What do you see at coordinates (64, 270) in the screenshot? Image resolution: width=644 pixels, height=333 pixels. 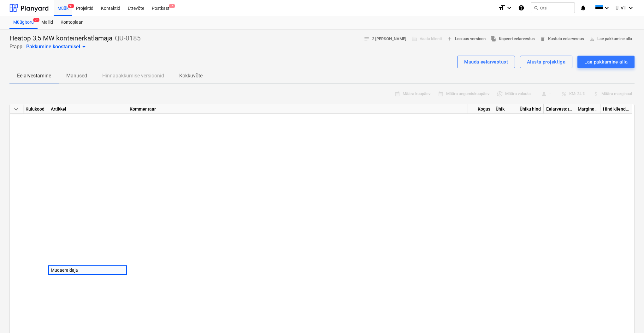 I see `span: Mudaeraldaja` at bounding box center [64, 270].